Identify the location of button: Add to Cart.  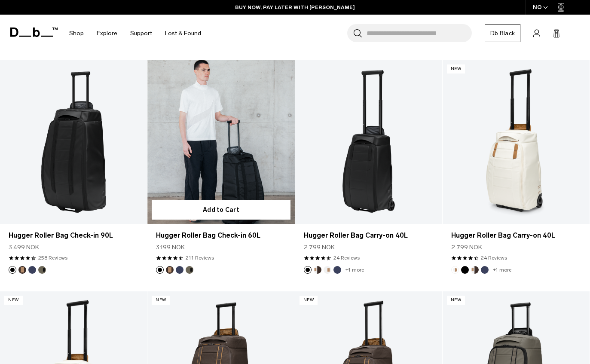
(221, 210).